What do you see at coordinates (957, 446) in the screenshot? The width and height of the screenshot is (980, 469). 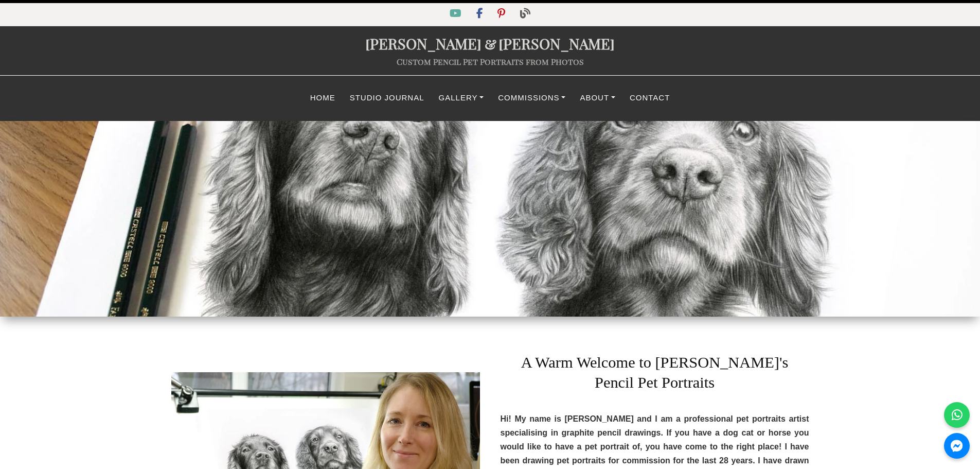 I see `a: Messenger` at bounding box center [957, 446].